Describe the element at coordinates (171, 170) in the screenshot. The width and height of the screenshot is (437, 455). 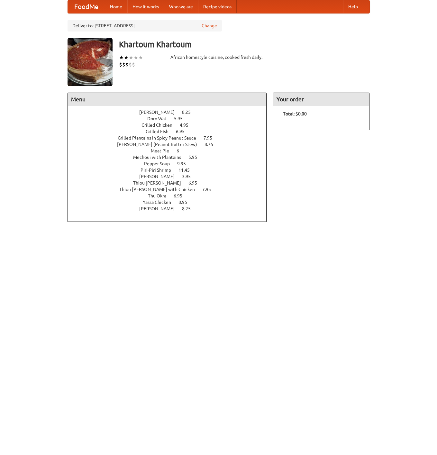
I see `a: Piri-Piri Shrimp 11.45` at that location.